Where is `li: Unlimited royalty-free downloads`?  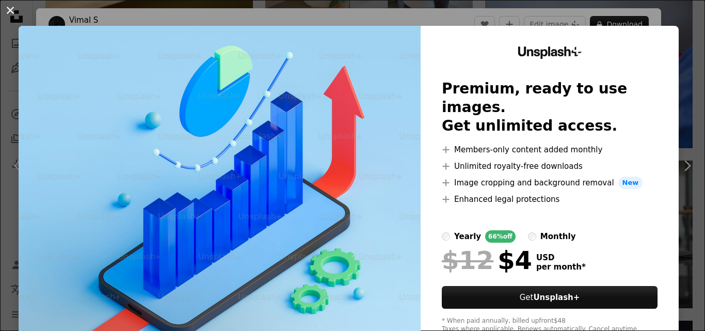 li: Unlimited royalty-free downloads is located at coordinates (550, 166).